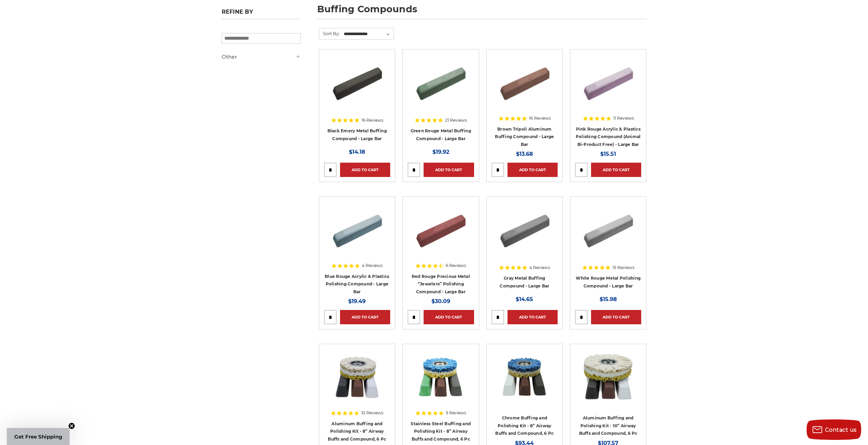  I want to click on span: Get Free Shipping, so click(38, 437).